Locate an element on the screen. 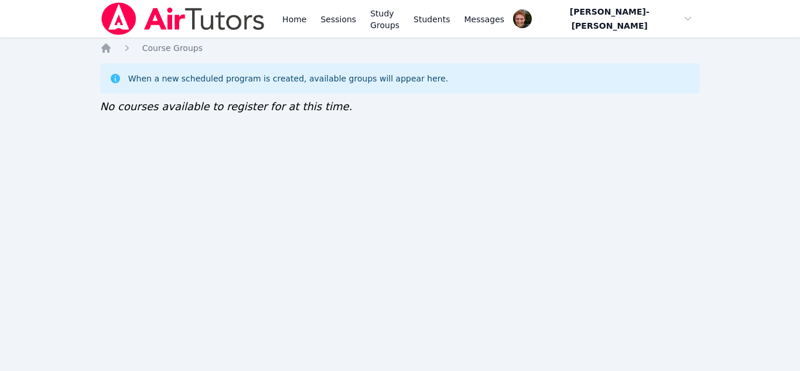 The image size is (800, 371). span: Course Groups is located at coordinates (172, 48).